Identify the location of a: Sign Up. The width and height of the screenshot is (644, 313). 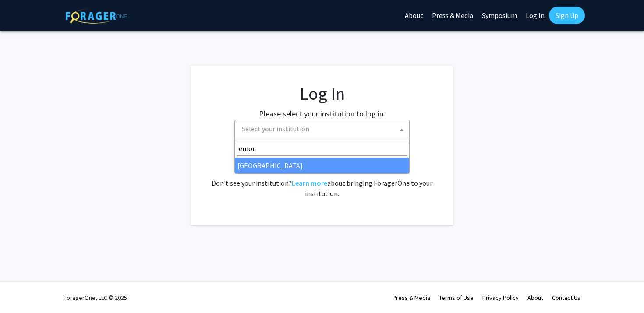
(567, 15).